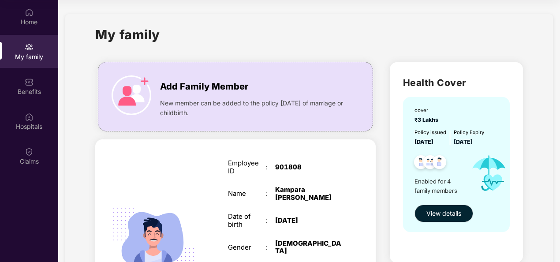  I want to click on img: svg+xml;base64,PHN2ZyB3aWR0aD0iMjAiIGhlaWdodD0iMjAiIHZpZXdCb3g9IjAgMCAyMCAyMCIgZmlsbD0ibm9uZSIgeG..., so click(29, 47).